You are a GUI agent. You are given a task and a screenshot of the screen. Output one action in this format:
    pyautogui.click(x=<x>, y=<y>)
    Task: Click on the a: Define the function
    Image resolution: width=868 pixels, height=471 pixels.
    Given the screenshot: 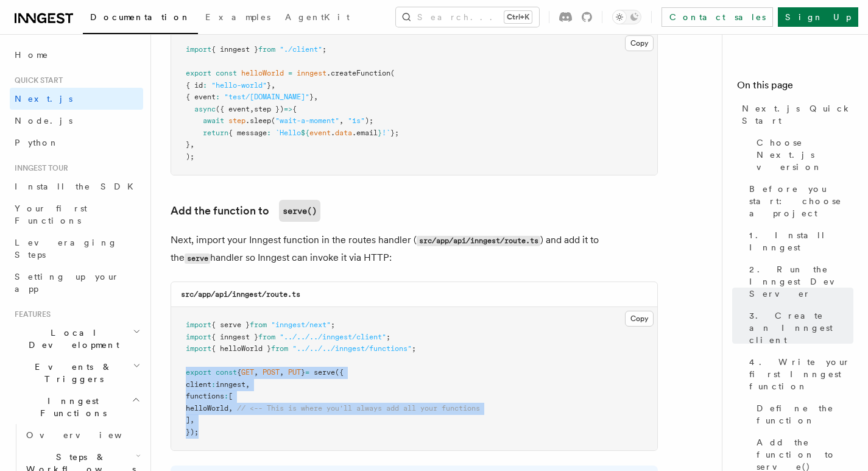 What is the action you would take?
    pyautogui.click(x=802, y=415)
    